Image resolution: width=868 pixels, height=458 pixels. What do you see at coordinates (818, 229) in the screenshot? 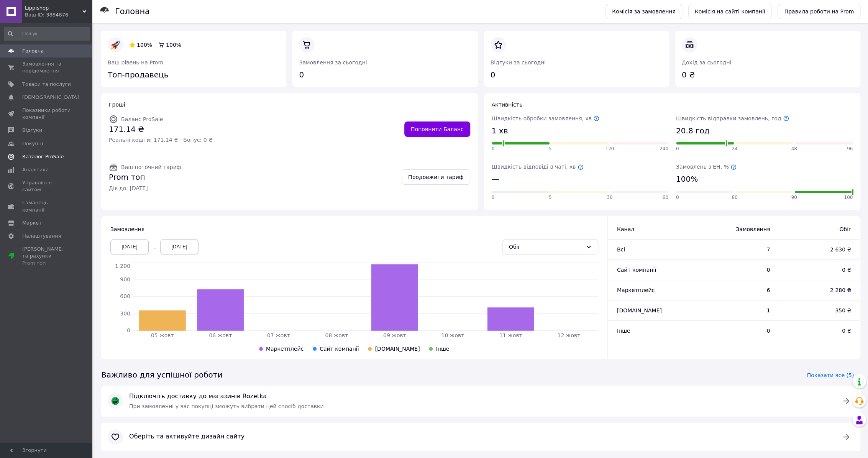
I see `span: Обіг` at bounding box center [818, 229].